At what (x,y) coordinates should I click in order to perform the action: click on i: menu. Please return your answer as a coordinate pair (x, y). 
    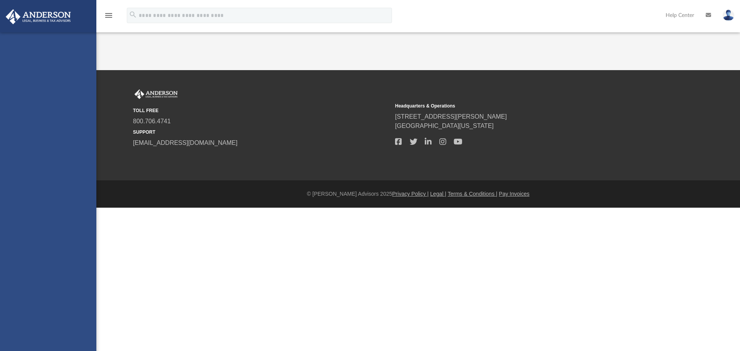
    Looking at the image, I should click on (109, 15).